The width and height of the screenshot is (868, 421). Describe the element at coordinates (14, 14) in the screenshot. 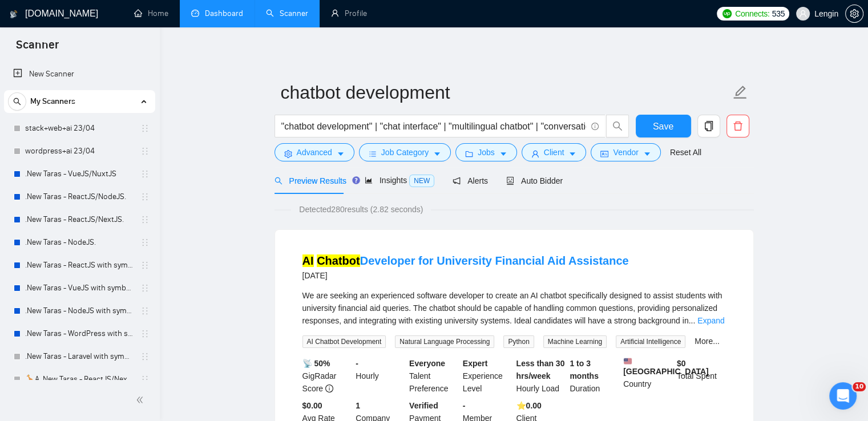

I see `img: logo` at that location.